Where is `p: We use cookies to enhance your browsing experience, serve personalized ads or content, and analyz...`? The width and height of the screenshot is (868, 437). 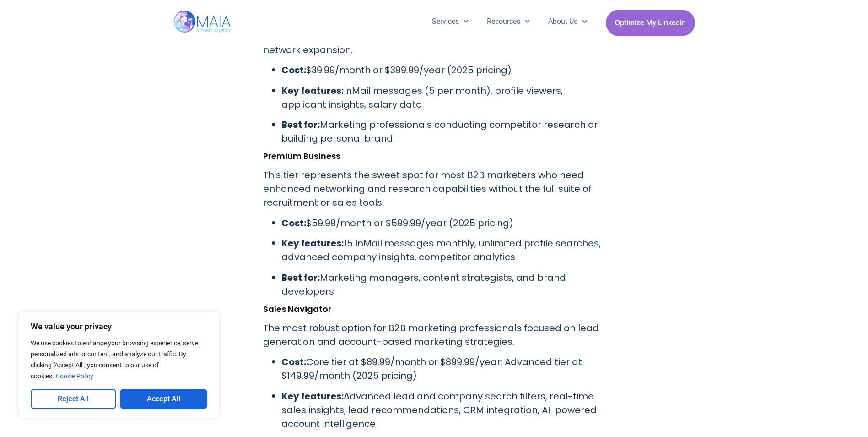
p: We use cookies to enhance your browsing experience, serve personalized ads or content, and analyz... is located at coordinates (119, 359).